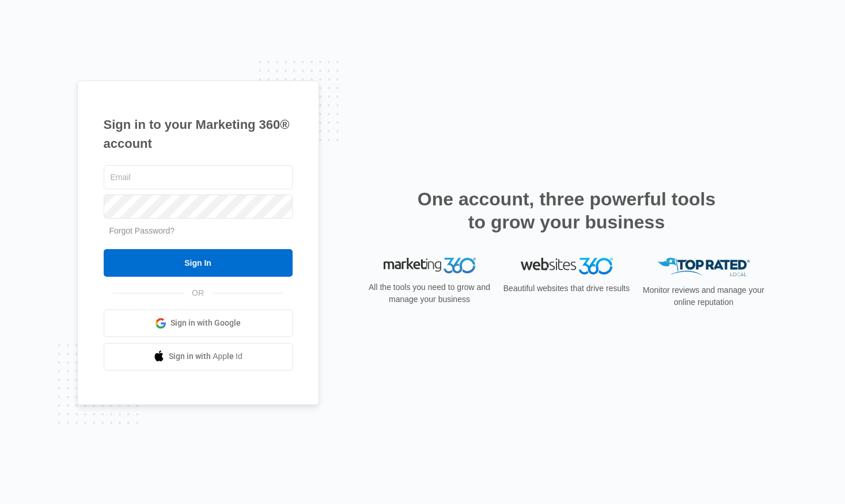  What do you see at coordinates (142, 231) in the screenshot?
I see `a: Forgot Password?` at bounding box center [142, 231].